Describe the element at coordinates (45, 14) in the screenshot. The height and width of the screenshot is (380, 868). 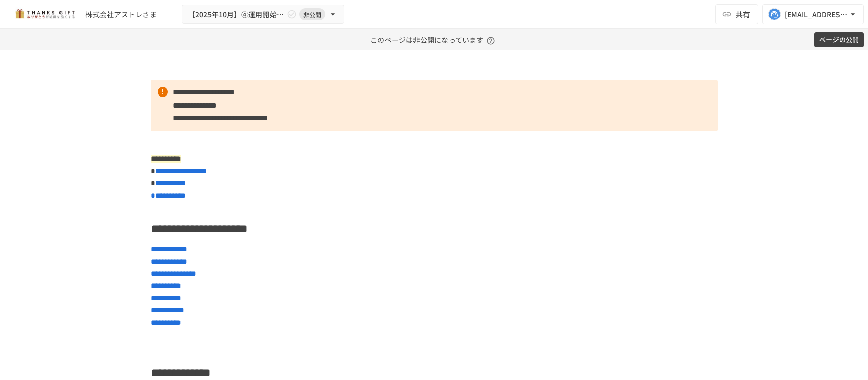
I see `img: mMP1OxWUAhQbsRWCurg7vIHe5HqDpP7qZo7fRoNLXQh` at that location.